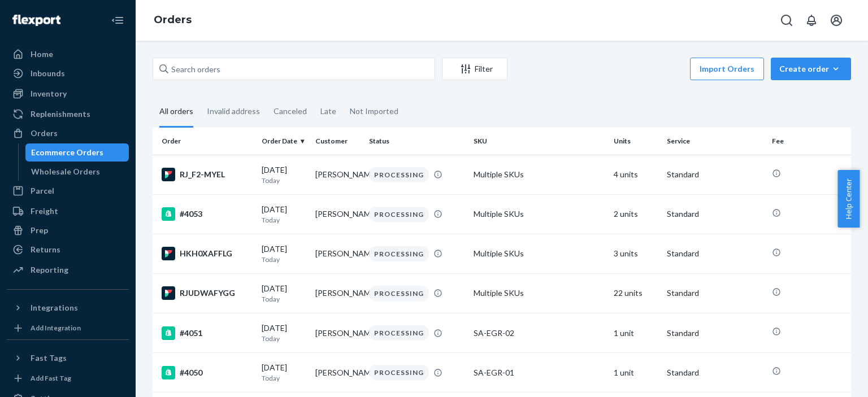 This screenshot has width=868, height=397. Describe the element at coordinates (39, 230) in the screenshot. I see `div: Prep` at that location.